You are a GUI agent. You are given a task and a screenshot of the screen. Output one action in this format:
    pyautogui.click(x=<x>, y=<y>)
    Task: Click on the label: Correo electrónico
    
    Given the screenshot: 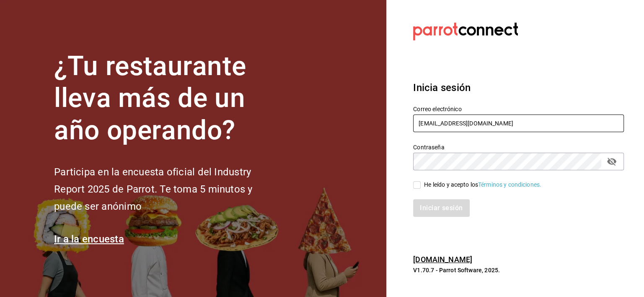 What is the action you would take?
    pyautogui.click(x=518, y=108)
    